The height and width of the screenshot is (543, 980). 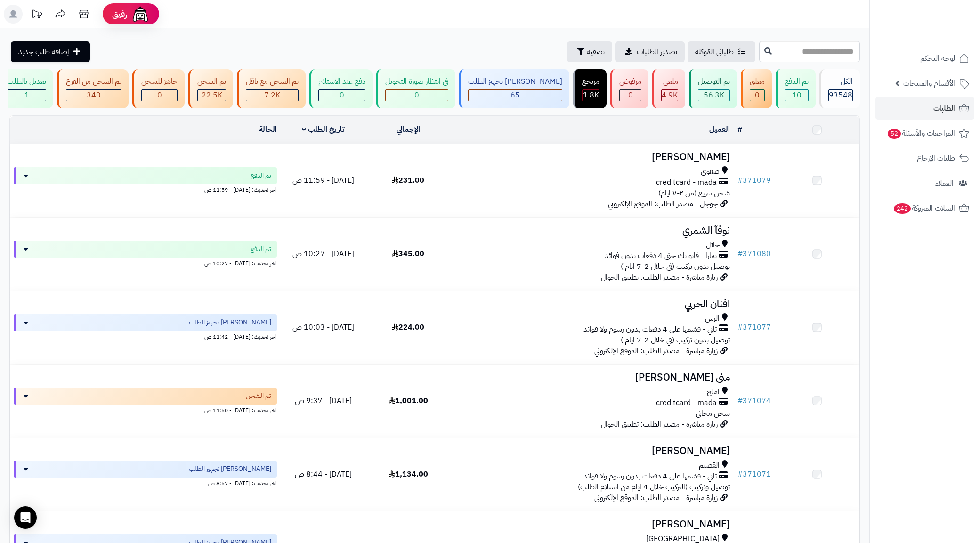 I want to click on div: ملغي, so click(x=670, y=81).